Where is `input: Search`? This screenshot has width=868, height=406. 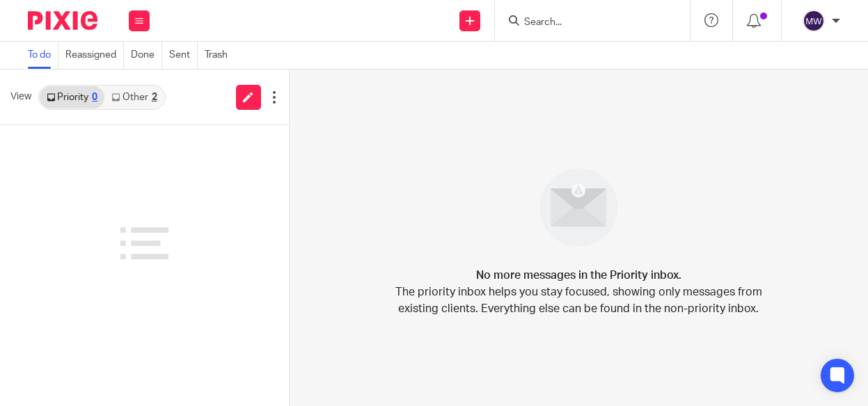 input: Search is located at coordinates (585, 23).